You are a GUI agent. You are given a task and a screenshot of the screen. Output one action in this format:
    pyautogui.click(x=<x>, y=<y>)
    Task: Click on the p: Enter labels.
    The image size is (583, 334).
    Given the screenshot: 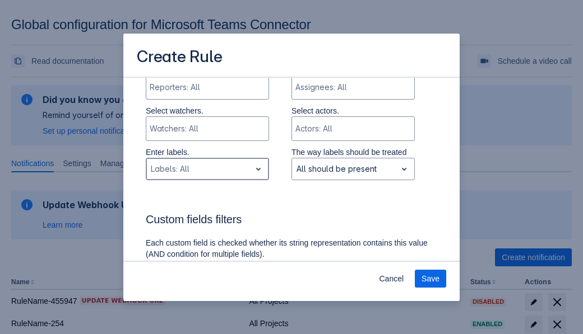 What is the action you would take?
    pyautogui.click(x=207, y=152)
    